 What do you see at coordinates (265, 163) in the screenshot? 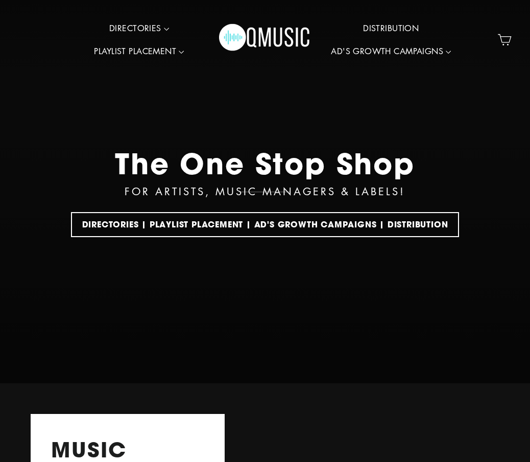
I see `div: The One Stop Shop` at bounding box center [265, 163].